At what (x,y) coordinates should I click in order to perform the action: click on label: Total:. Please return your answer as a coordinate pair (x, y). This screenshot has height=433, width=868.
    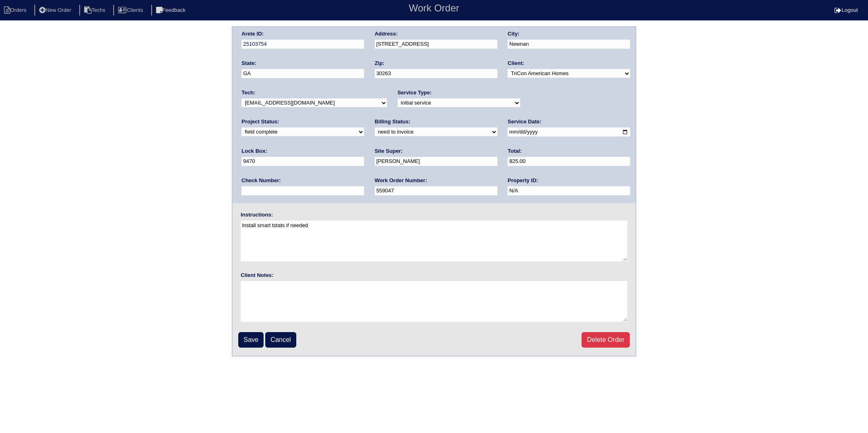
    Looking at the image, I should click on (515, 151).